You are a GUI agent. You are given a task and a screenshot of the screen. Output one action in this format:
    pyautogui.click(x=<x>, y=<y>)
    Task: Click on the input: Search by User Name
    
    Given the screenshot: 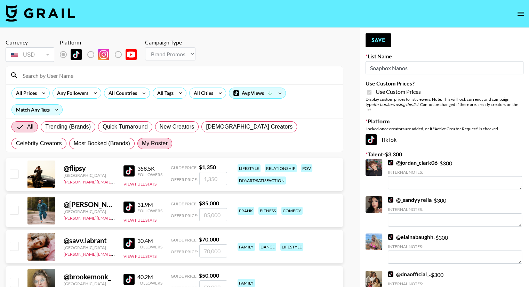 What is the action you would take?
    pyautogui.click(x=178, y=75)
    